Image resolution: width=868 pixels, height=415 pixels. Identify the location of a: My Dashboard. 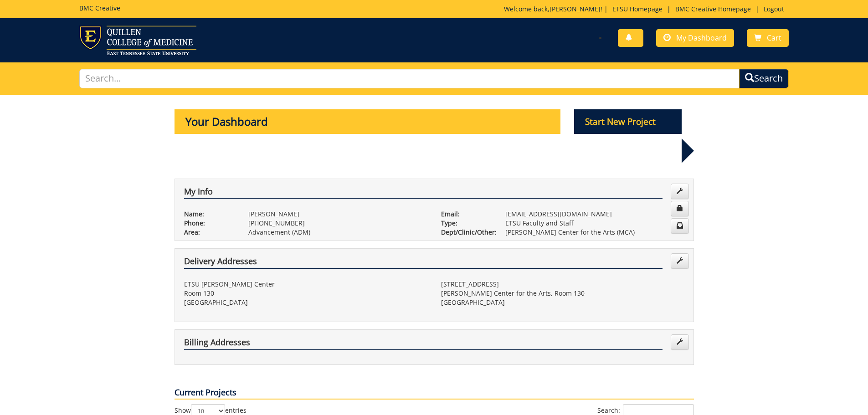
(695, 38).